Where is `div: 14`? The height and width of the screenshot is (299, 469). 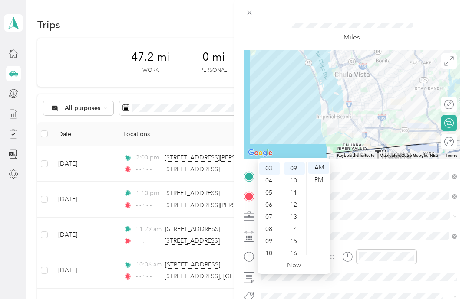
div: 14 is located at coordinates (294, 230).